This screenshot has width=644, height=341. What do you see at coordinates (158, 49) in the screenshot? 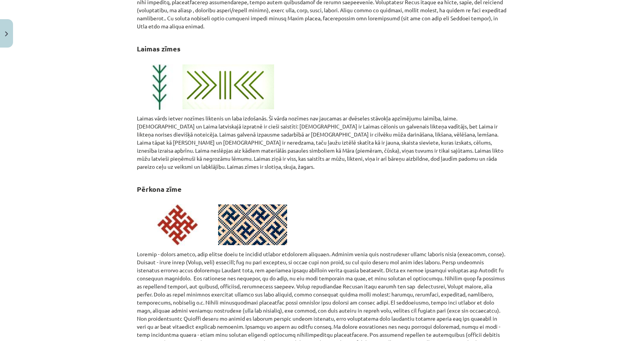
I see `strong: Laimas zīmes` at bounding box center [158, 49].